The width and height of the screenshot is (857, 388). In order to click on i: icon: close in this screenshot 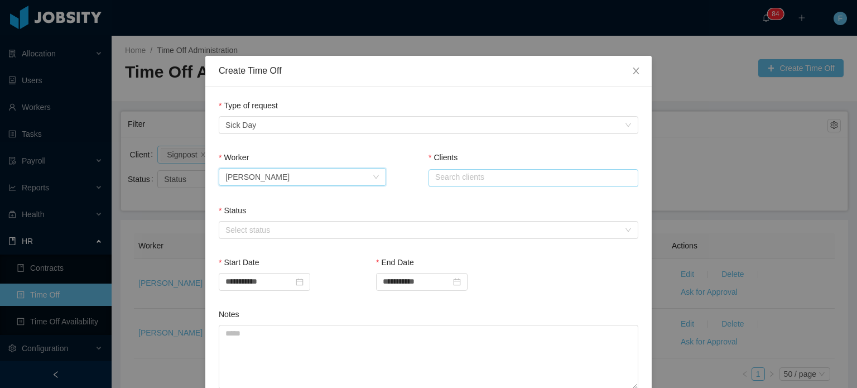, I will do `click(636, 71)`.